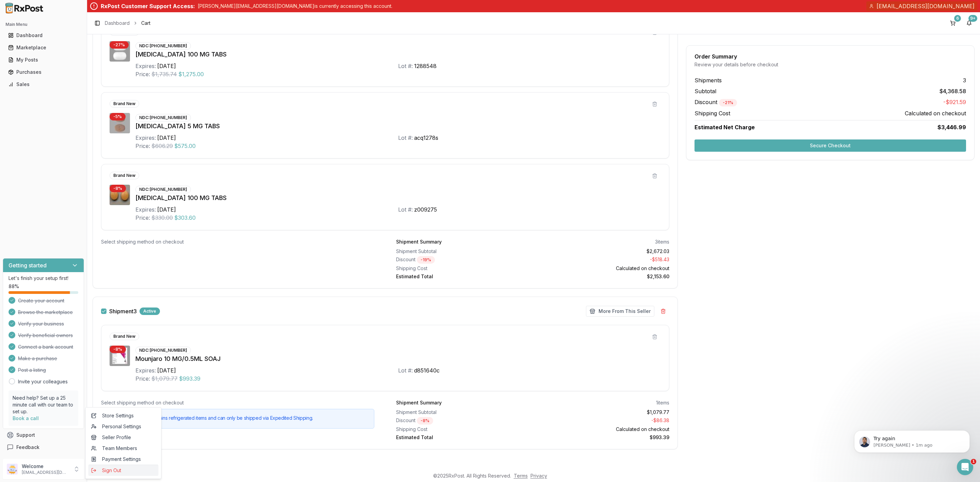 Image resolution: width=980 pixels, height=482 pixels. Describe the element at coordinates (45, 335) in the screenshot. I see `span: Verify beneficial owners` at that location.